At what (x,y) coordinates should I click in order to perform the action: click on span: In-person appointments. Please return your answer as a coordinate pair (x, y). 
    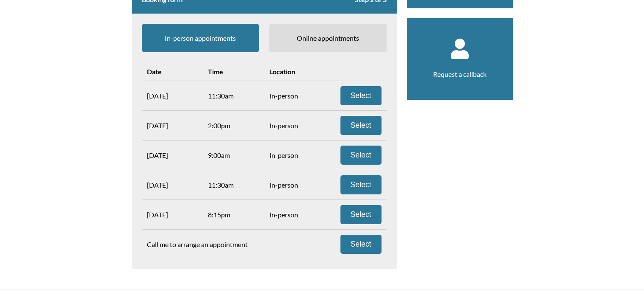
    Looking at the image, I should click on (200, 37).